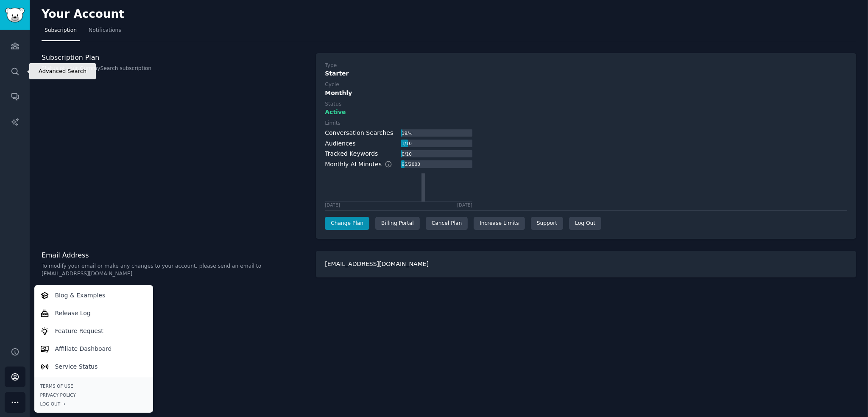 The image size is (868, 417). What do you see at coordinates (333, 105) in the screenshot?
I see `div: Status` at bounding box center [333, 105].